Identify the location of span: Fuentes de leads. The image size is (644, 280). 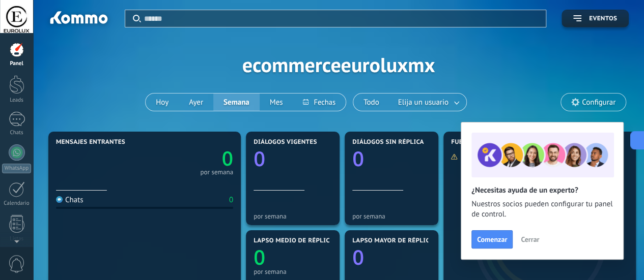
(481, 142).